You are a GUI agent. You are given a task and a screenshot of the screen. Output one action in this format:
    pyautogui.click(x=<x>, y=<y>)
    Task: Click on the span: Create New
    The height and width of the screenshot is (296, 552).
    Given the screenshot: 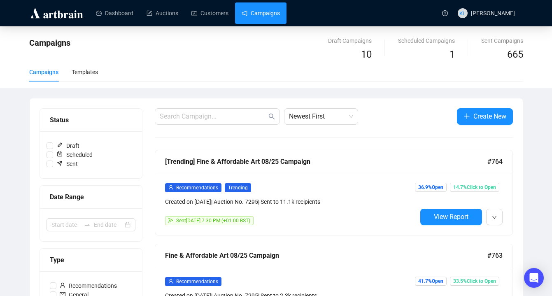 What is the action you would take?
    pyautogui.click(x=489, y=116)
    